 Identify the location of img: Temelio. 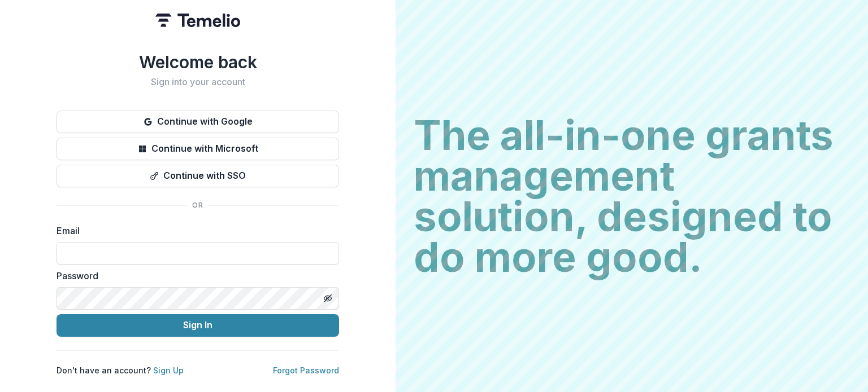
(198, 21).